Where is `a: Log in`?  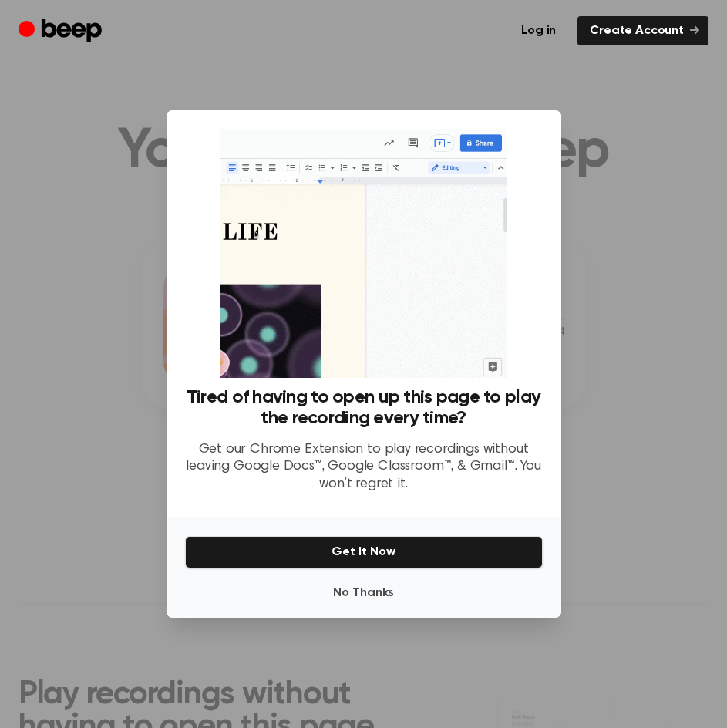
a: Log in is located at coordinates (538, 31).